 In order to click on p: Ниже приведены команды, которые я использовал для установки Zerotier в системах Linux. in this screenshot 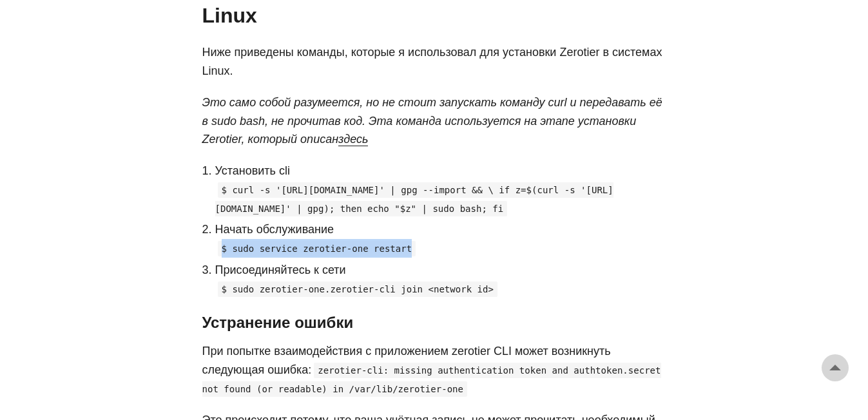, I will do `click(434, 62)`.